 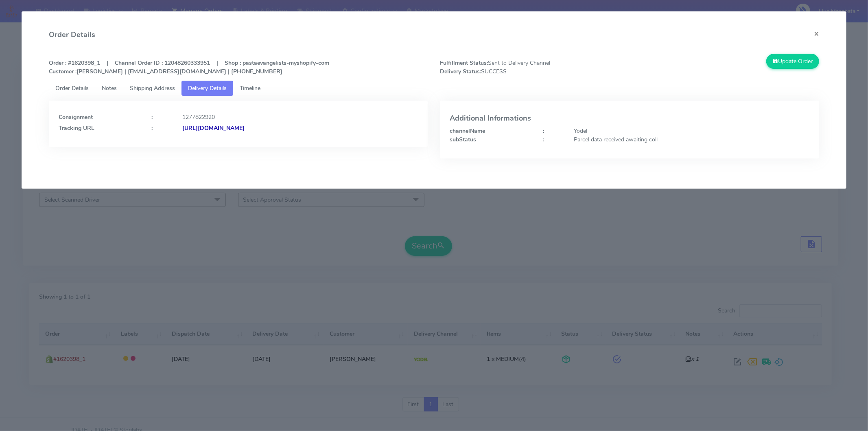 I want to click on div: Yodel, so click(x=691, y=131).